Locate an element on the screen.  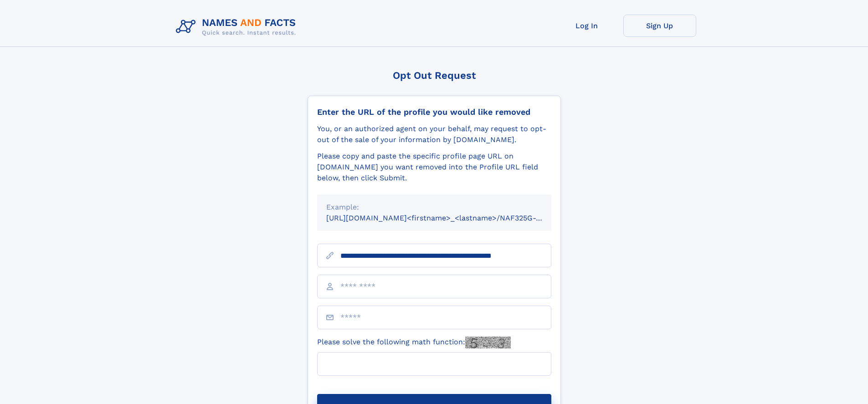
div: Enter the URL of the profile you would like removed is located at coordinates (434, 112).